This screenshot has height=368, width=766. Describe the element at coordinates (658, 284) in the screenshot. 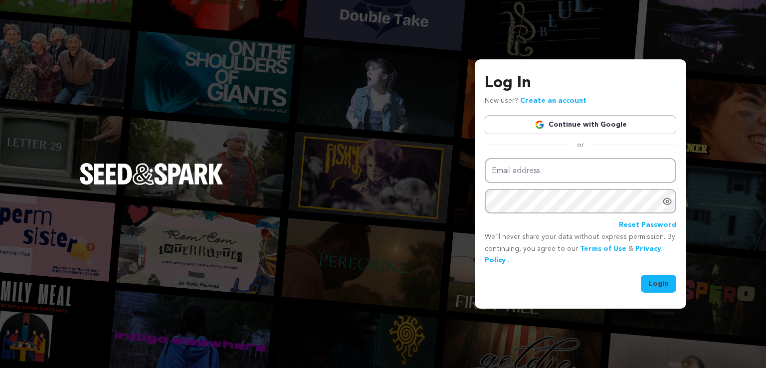

I see `button: Login` at that location.